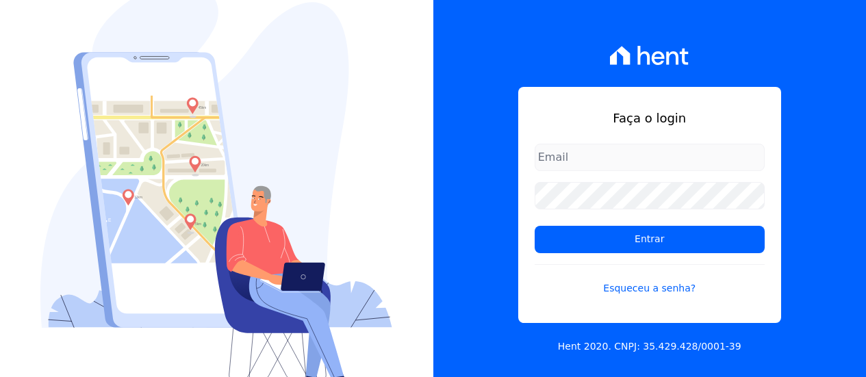 The height and width of the screenshot is (377, 866). What do you see at coordinates (649, 118) in the screenshot?
I see `h1: Faça o login` at bounding box center [649, 118].